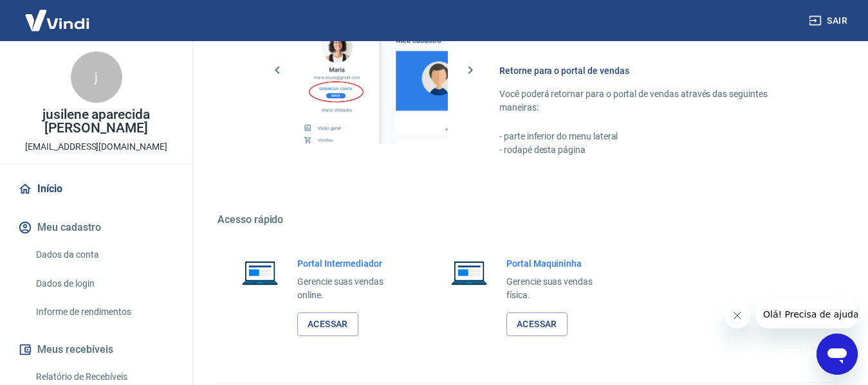 This screenshot has height=385, width=868. What do you see at coordinates (96, 228) in the screenshot?
I see `button: Meu cadastro` at bounding box center [96, 228].